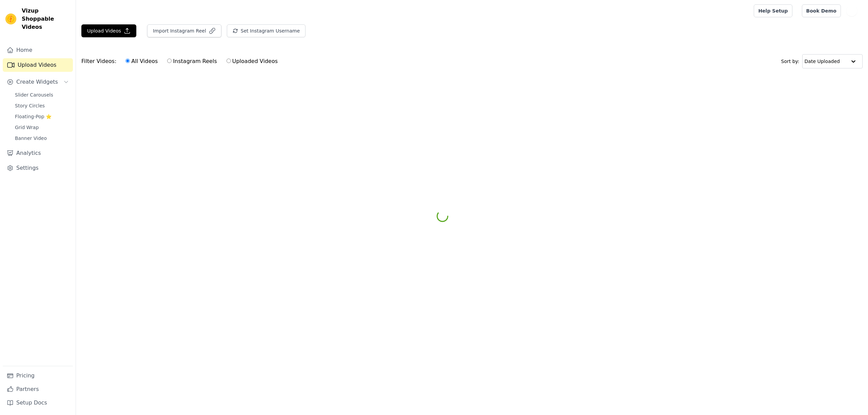 The image size is (868, 415). I want to click on input: Uploaded Videos, so click(228, 61).